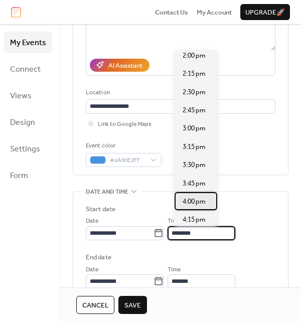 The image size is (301, 322). I want to click on div: End date, so click(98, 257).